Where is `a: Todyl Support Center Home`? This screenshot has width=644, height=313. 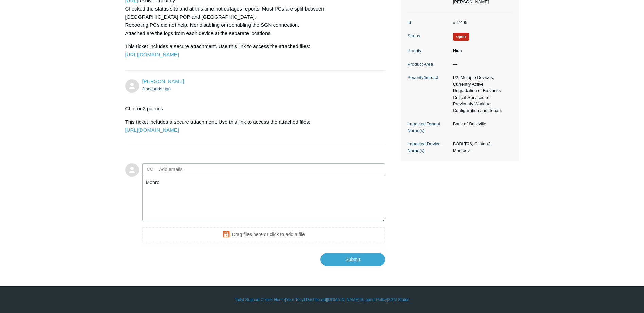
a: Todyl Support Center Home is located at coordinates (259, 300).